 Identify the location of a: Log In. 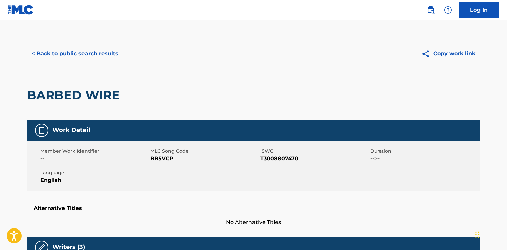
(479, 10).